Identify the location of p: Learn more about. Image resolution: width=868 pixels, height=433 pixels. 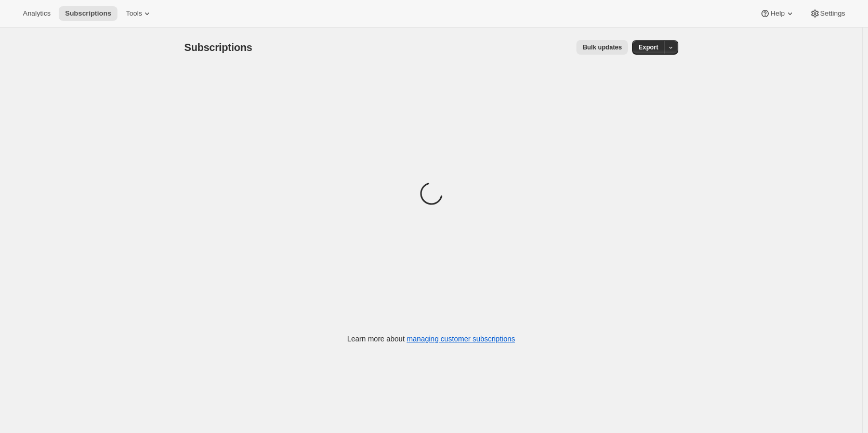
(431, 339).